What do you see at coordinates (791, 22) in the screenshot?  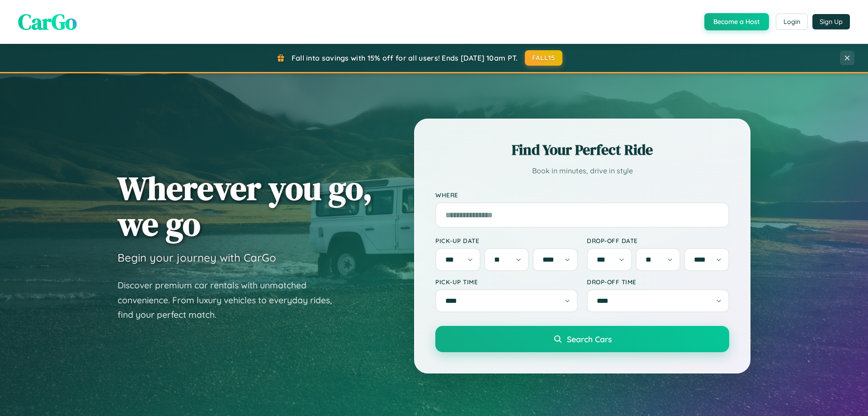 I see `button: Login` at bounding box center [791, 22].